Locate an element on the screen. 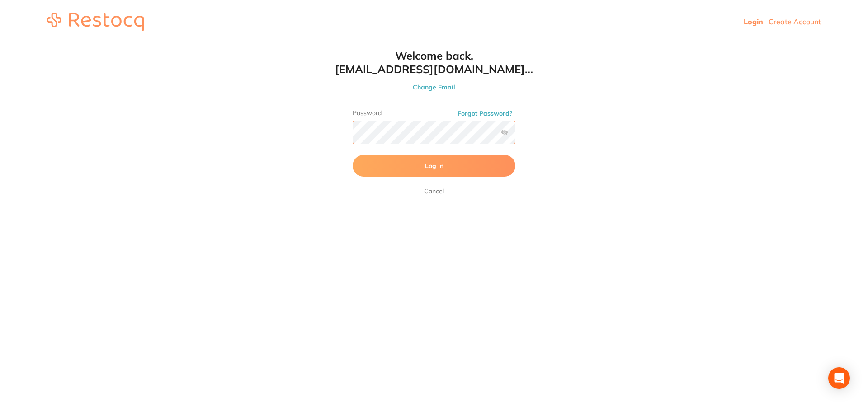 The image size is (868, 407). img: restocq_logo.svg is located at coordinates (95, 22).